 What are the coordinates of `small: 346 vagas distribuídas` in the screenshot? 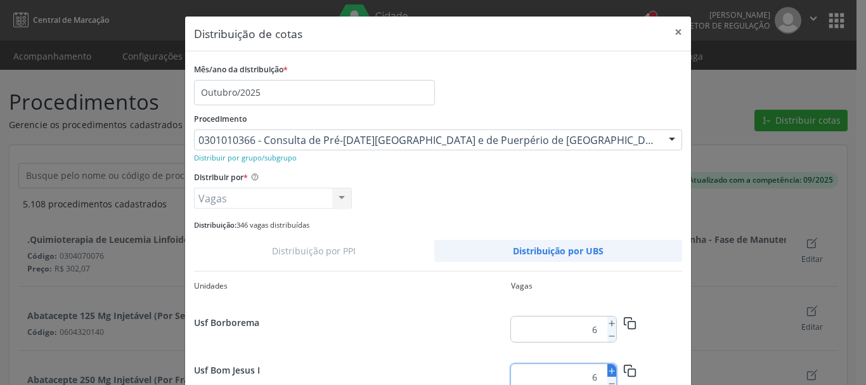 It's located at (252, 224).